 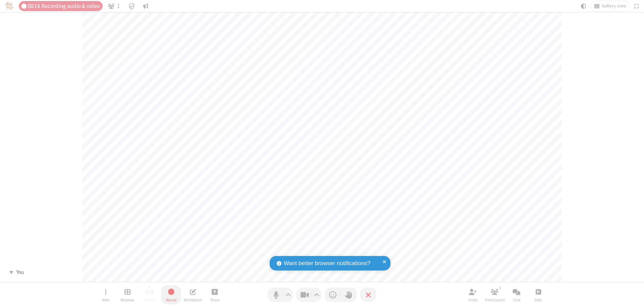 What do you see at coordinates (316, 295) in the screenshot?
I see `button: Video setting` at bounding box center [316, 295].